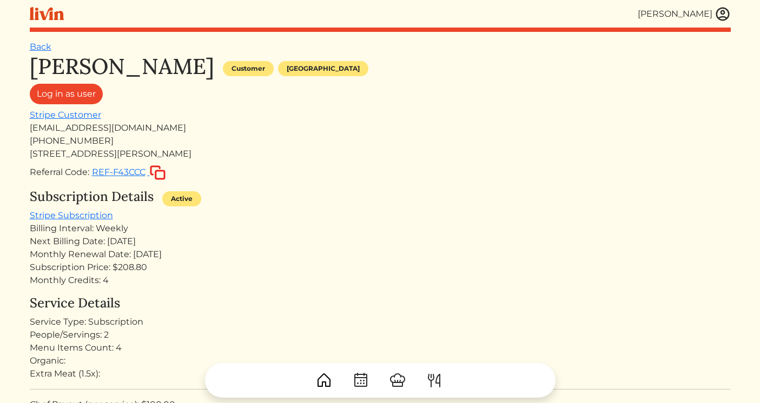 Image resolution: width=760 pixels, height=403 pixels. What do you see at coordinates (248, 69) in the screenshot?
I see `div: Customer` at bounding box center [248, 69].